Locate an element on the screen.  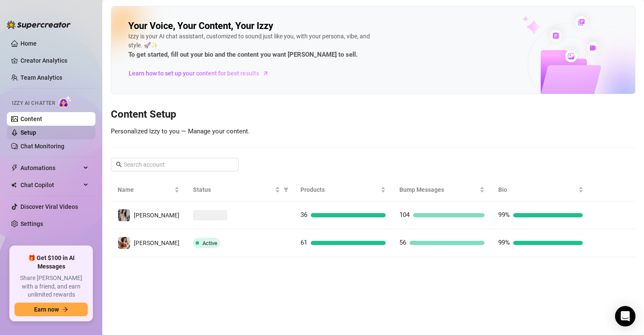
span: Izzy AI Chatter is located at coordinates (33, 103).